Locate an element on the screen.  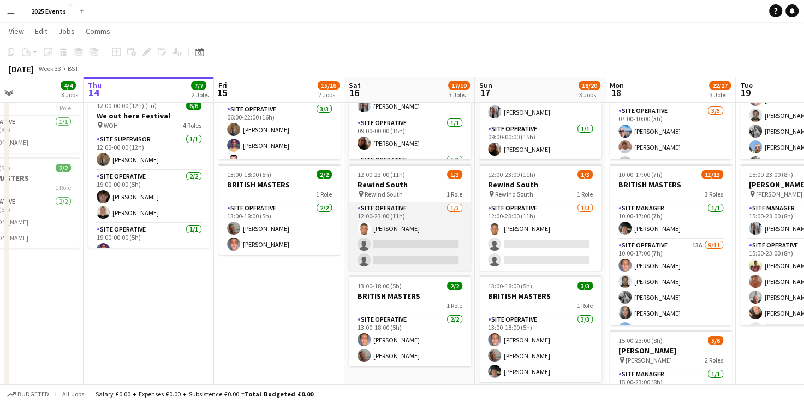
span: Sat is located at coordinates (355, 85).